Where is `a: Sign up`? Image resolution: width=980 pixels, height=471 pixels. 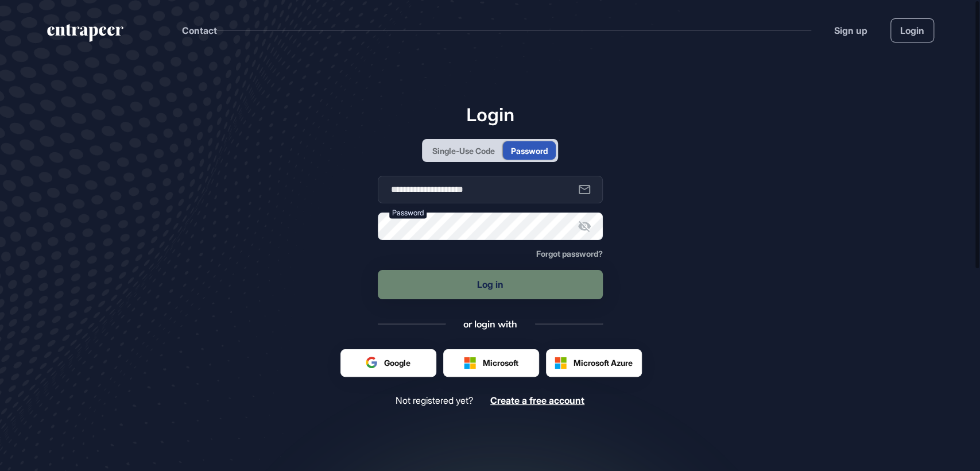 a: Sign up is located at coordinates (851, 30).